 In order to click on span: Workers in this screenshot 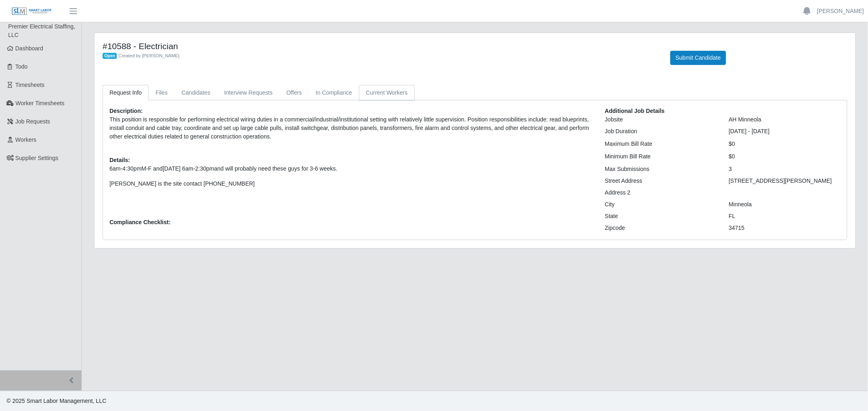, I will do `click(26, 140)`.